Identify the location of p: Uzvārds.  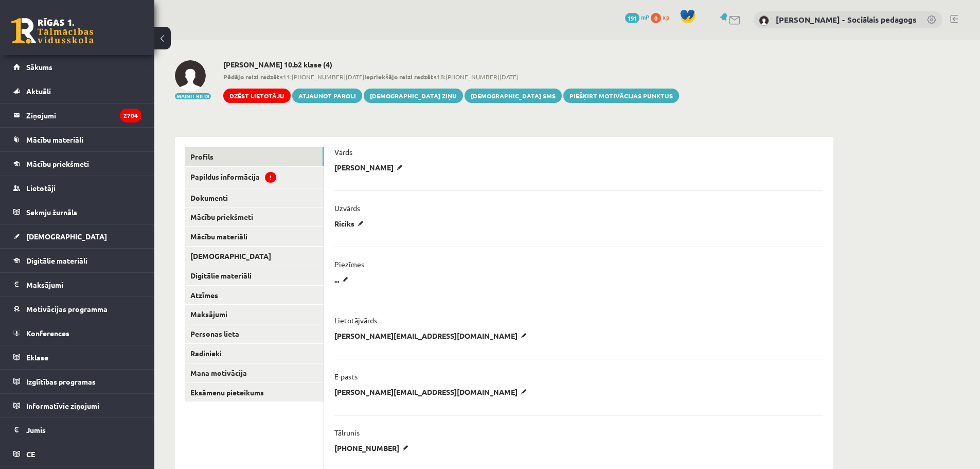
(347, 207).